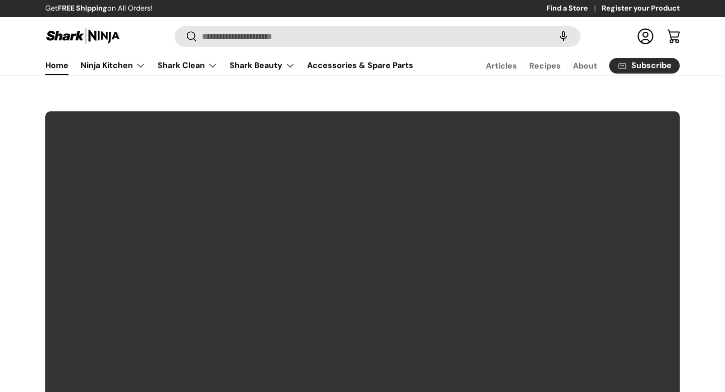  Describe the element at coordinates (360, 65) in the screenshot. I see `a: Accessories & Spare Parts` at that location.